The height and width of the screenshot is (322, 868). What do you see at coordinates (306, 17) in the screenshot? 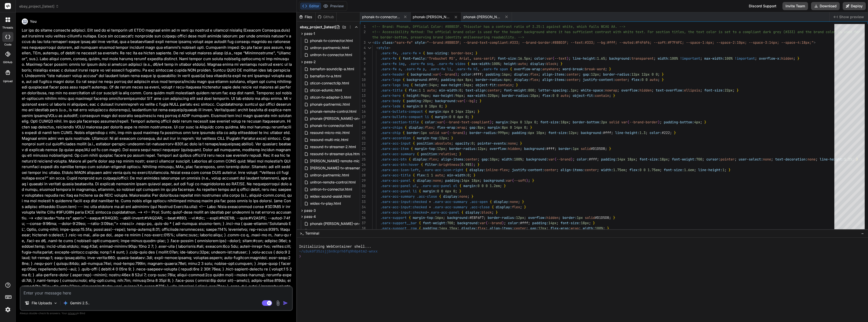
I see `div: Files` at bounding box center [306, 17].